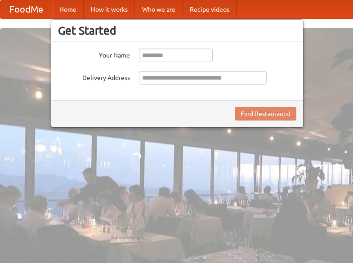 This screenshot has height=263, width=353. I want to click on a: How it works, so click(109, 9).